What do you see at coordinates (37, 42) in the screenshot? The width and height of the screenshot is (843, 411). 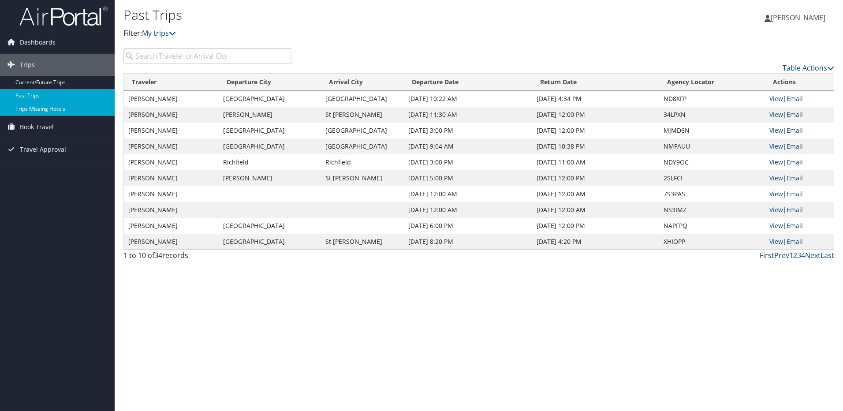 I see `span: Dashboards` at bounding box center [37, 42].